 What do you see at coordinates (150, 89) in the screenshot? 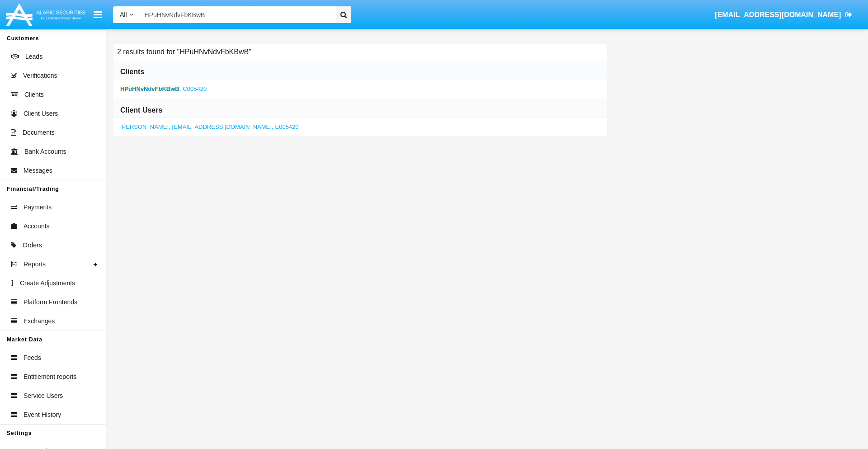
I see `b: HPuHNvNdvFbKBwB` at bounding box center [150, 89].